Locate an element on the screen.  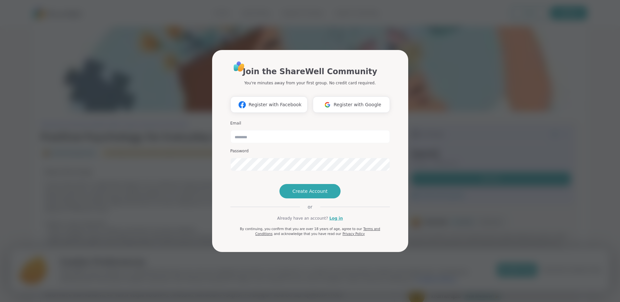
h3: Password is located at coordinates (310, 151).